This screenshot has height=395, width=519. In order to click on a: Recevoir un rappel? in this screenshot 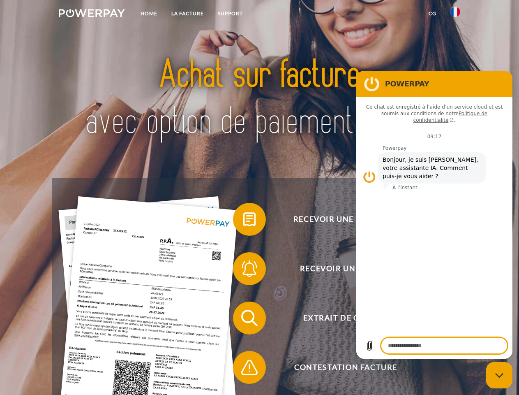, I will do `click(340, 269)`.